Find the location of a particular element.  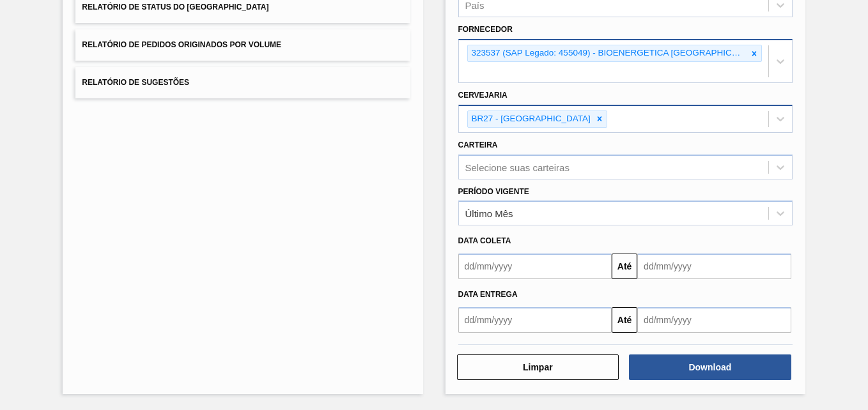

div: Selecione suas carteiras is located at coordinates (517, 166).